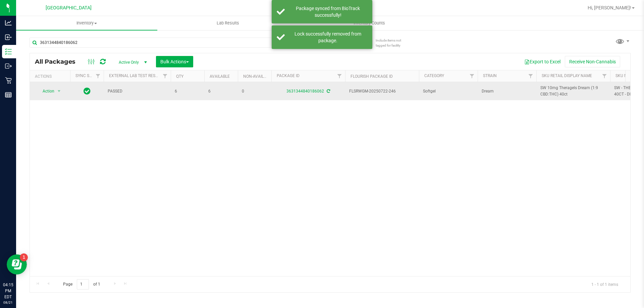 This screenshot has width=644, height=308. Describe the element at coordinates (573, 91) in the screenshot. I see `span: SW 10mg Theragels Dream (1:9 CBD:THC) 40ct` at that location.